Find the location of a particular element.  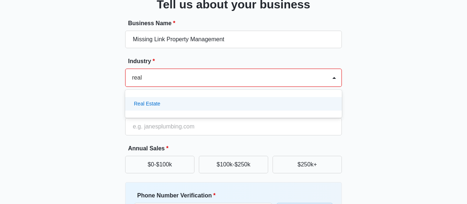

button: $250k+ is located at coordinates (307, 165).